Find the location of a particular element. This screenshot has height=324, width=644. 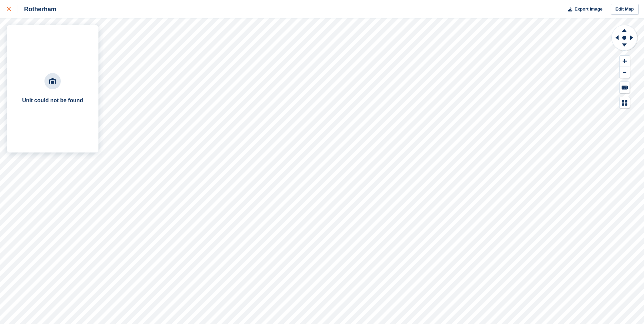

div: Rotherham is located at coordinates (37, 9).